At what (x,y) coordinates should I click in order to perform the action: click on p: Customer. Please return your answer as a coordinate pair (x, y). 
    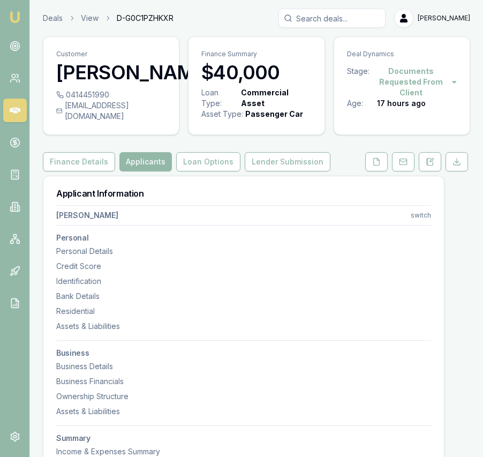
    Looking at the image, I should click on (111, 54).